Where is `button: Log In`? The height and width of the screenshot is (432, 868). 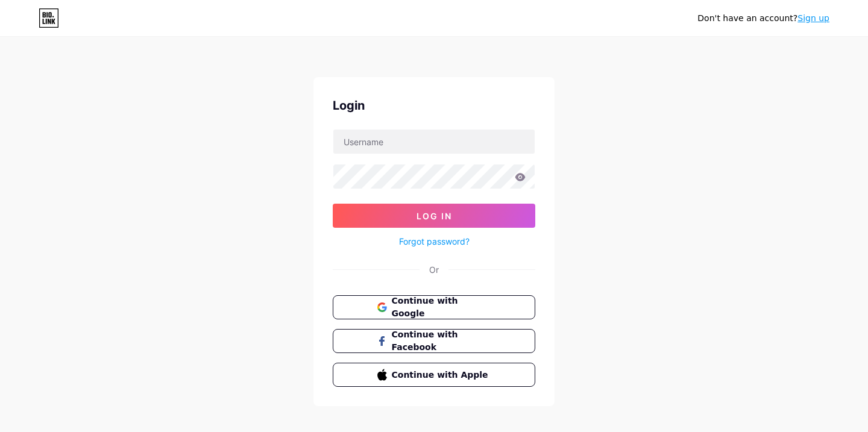
button: Log In is located at coordinates (434, 216).